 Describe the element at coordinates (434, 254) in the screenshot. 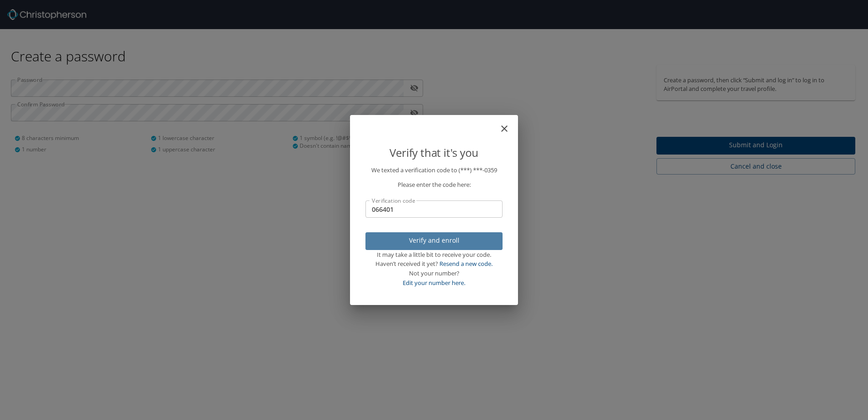

I see `div: It may take a little bit to receive your code.` at that location.